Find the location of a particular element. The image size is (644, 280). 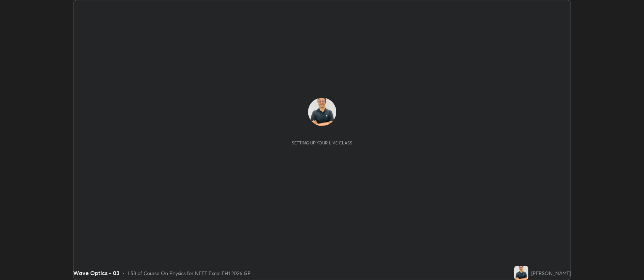

div: Wave Optics - 03 is located at coordinates (96, 273).